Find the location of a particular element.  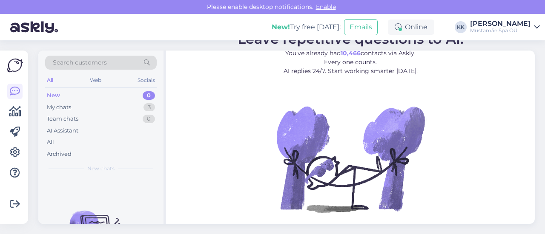

div: Socials is located at coordinates (146, 80).